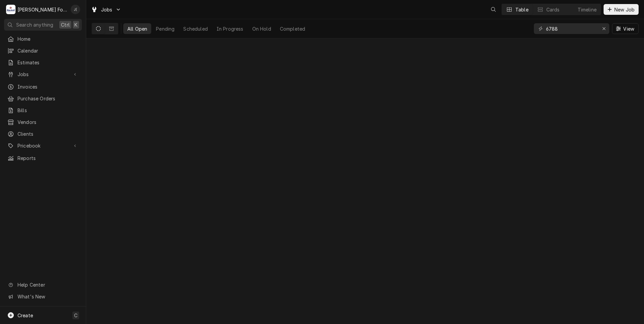  I want to click on a: Clients, so click(43, 134).